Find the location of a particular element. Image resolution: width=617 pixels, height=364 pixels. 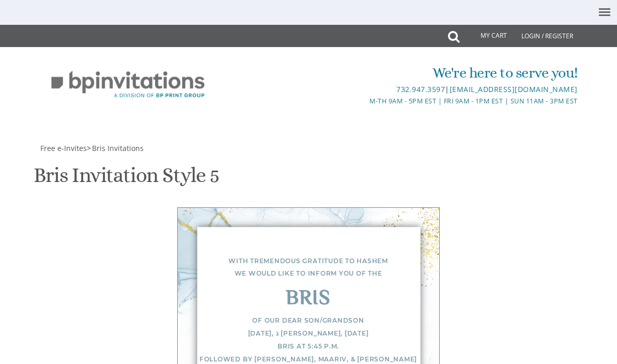

img: BP Invitation Loft is located at coordinates (128, 84).